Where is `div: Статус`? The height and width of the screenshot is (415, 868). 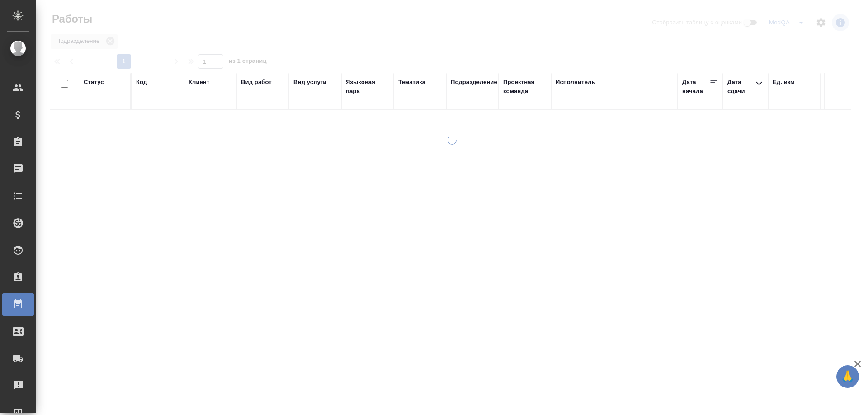 div: Статус is located at coordinates (93, 82).